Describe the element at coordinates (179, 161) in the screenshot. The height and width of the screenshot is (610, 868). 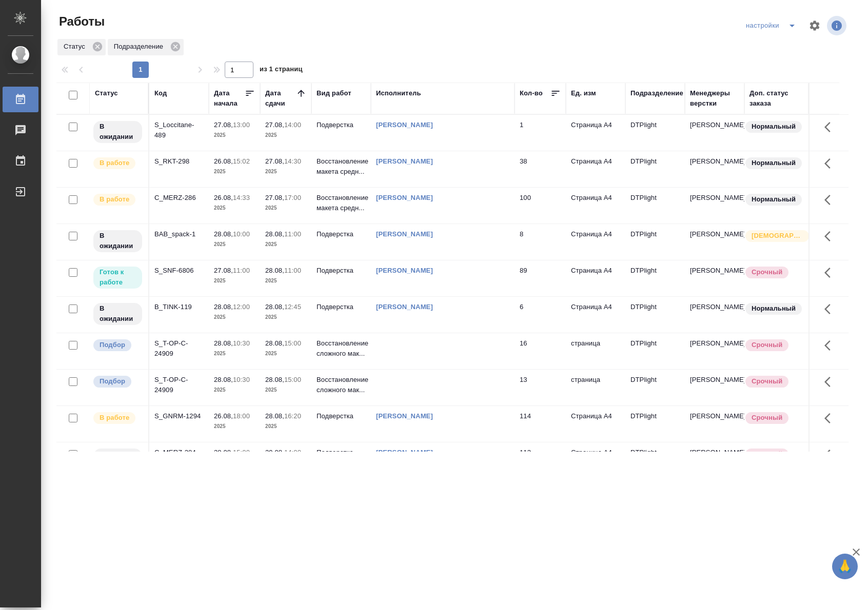
I see `div: S_RKT-298` at that location.